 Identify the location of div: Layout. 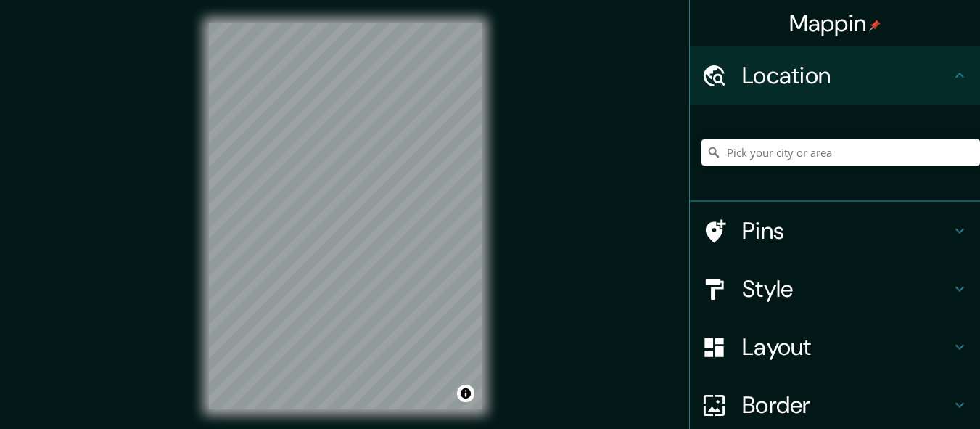
(835, 347).